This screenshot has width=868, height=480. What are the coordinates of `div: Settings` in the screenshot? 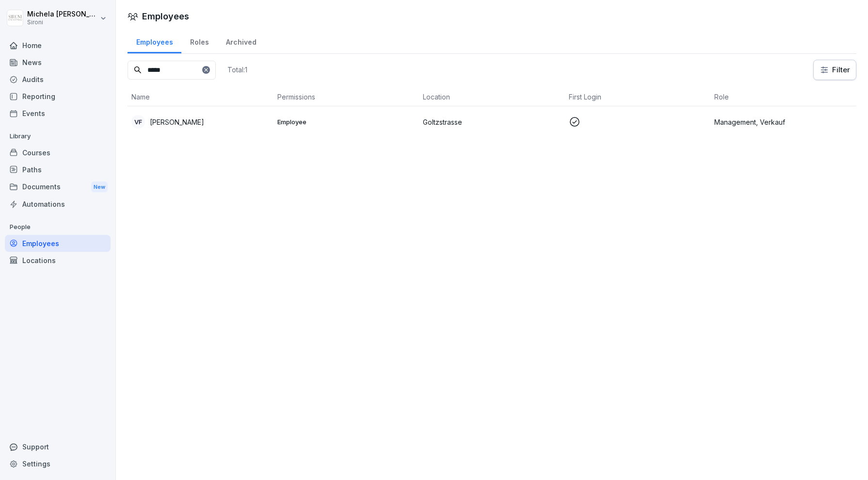 It's located at (58, 463).